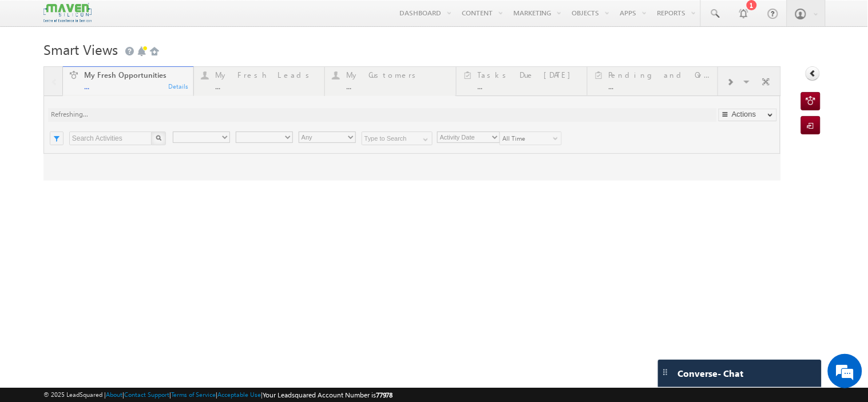 The image size is (868, 402). I want to click on a: Acceptable Use, so click(239, 394).